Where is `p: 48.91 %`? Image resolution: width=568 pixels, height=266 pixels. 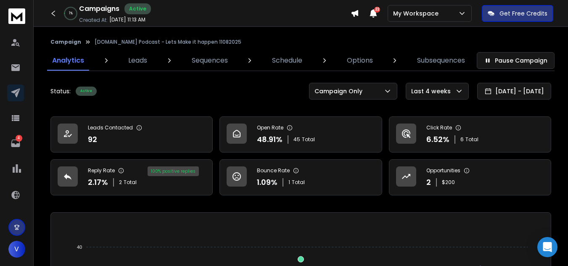 p: 48.91 % is located at coordinates (269, 140).